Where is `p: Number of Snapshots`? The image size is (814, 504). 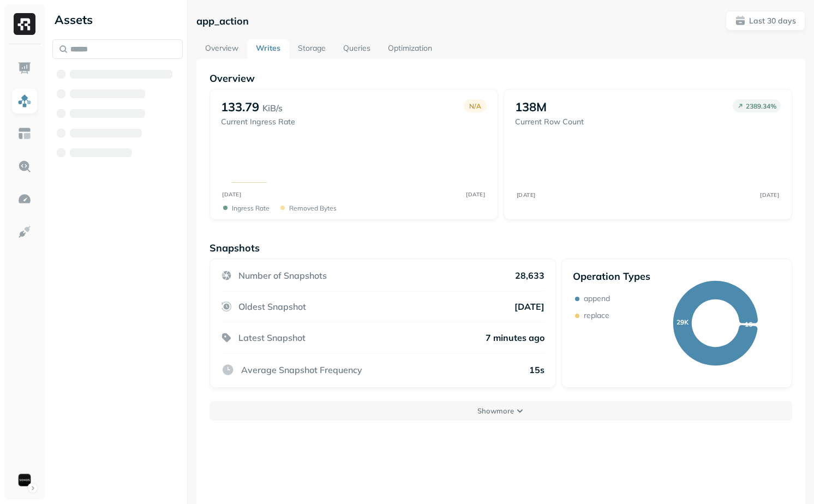 p: Number of Snapshots is located at coordinates (283, 275).